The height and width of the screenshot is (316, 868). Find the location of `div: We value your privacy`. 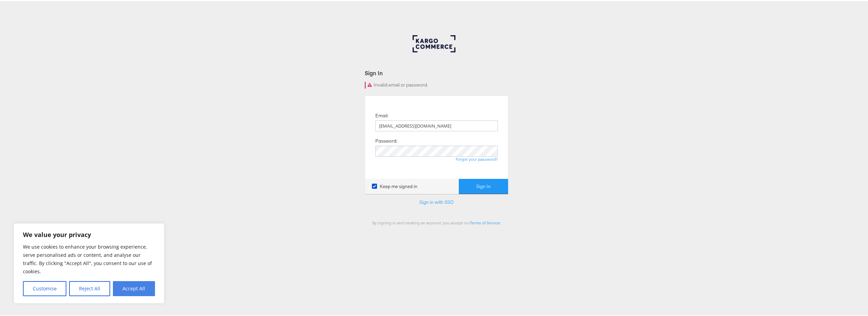

div: We value your privacy is located at coordinates (89, 262).